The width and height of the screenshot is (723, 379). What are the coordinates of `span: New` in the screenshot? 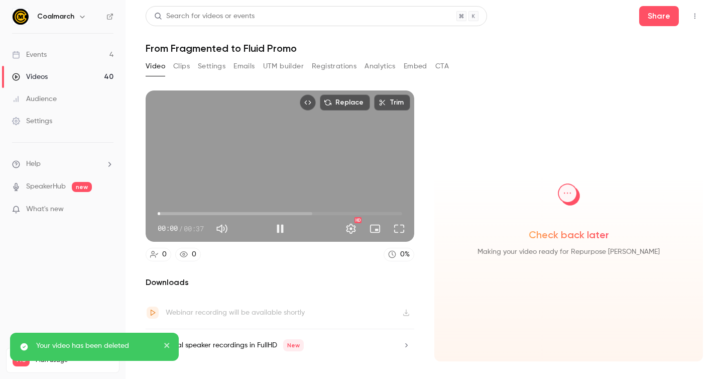 It's located at (293, 345).